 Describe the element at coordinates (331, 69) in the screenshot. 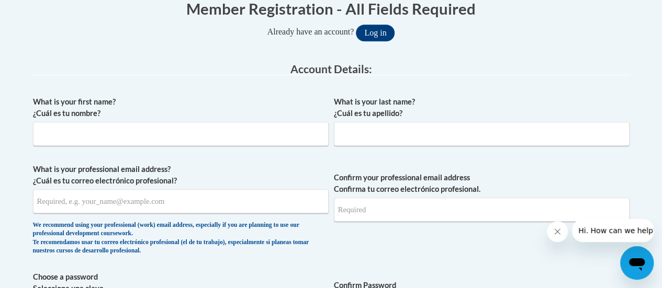

I see `span: Account Details:` at that location.